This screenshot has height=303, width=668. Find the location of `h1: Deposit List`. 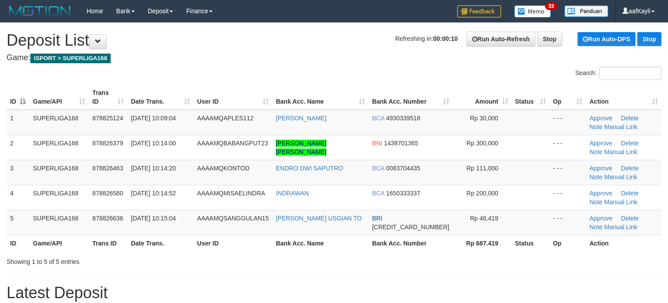

h1: Deposit List is located at coordinates (334, 40).